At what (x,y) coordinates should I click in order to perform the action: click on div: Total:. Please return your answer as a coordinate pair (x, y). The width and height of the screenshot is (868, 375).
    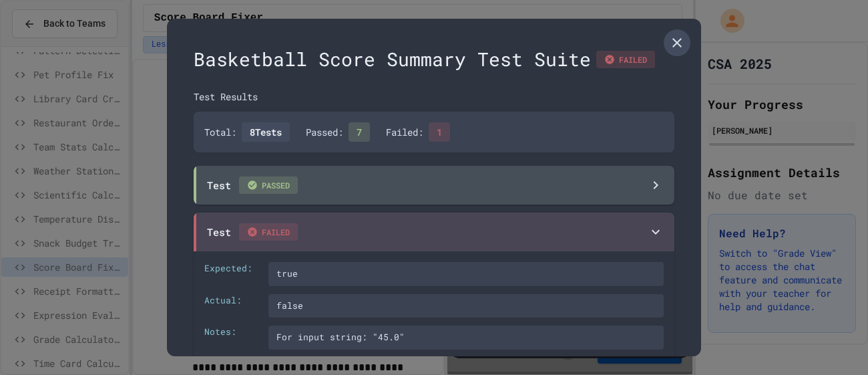
    Looking at the image, I should click on (247, 131).